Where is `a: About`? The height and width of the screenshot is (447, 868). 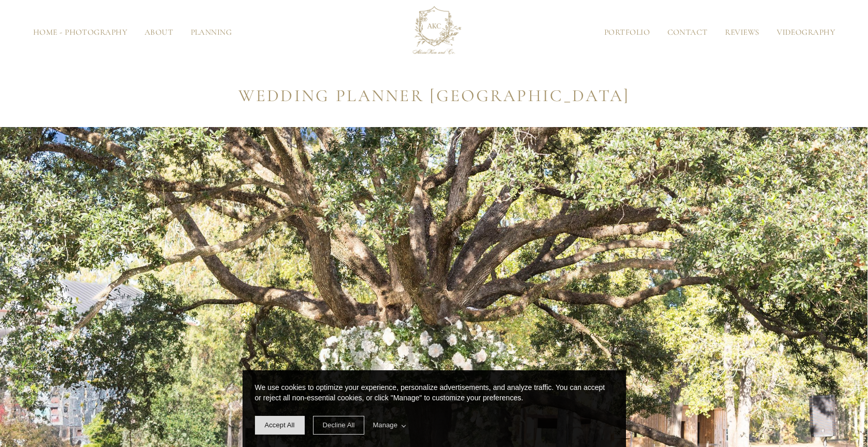
a: About is located at coordinates (159, 32).